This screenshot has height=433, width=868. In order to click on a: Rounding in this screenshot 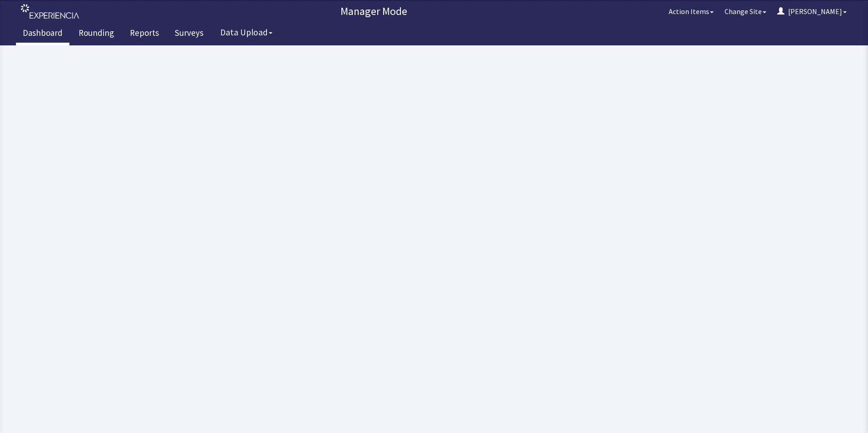, I will do `click(96, 34)`.